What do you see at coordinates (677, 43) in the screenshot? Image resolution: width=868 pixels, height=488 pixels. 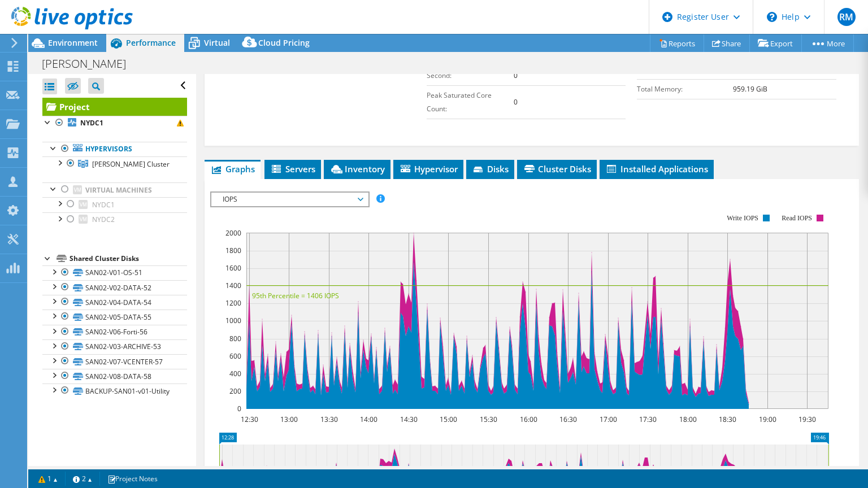 I see `a: Reports` at bounding box center [677, 43].